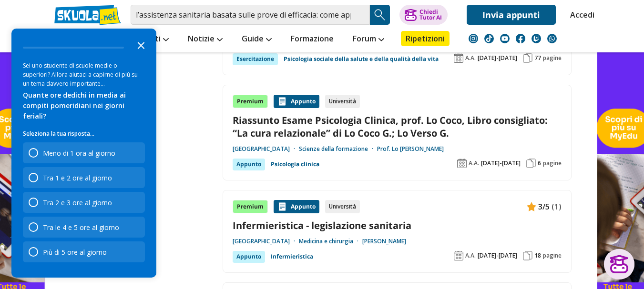 This screenshot has height=289, width=644. Describe the element at coordinates (338, 149) in the screenshot. I see `a: Scienze della formazione` at that location.